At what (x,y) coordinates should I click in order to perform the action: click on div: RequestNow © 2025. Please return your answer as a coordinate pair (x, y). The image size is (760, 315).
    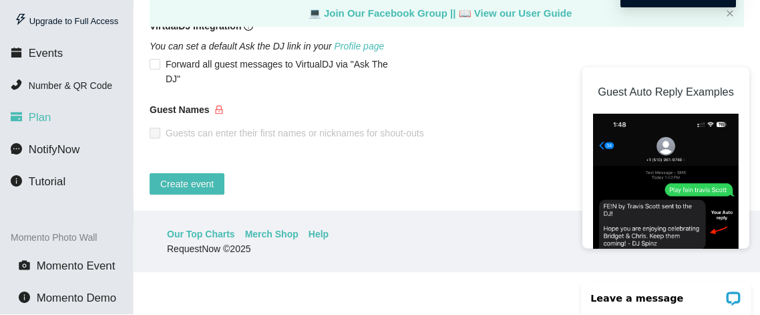
    Looking at the image, I should click on (445, 249).